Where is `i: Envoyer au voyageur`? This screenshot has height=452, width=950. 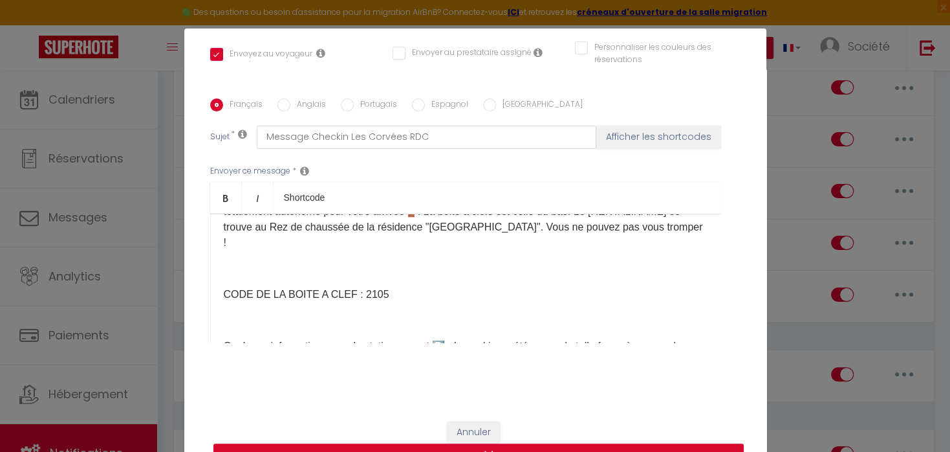
i: Envoyer au voyageur is located at coordinates (321, 53).